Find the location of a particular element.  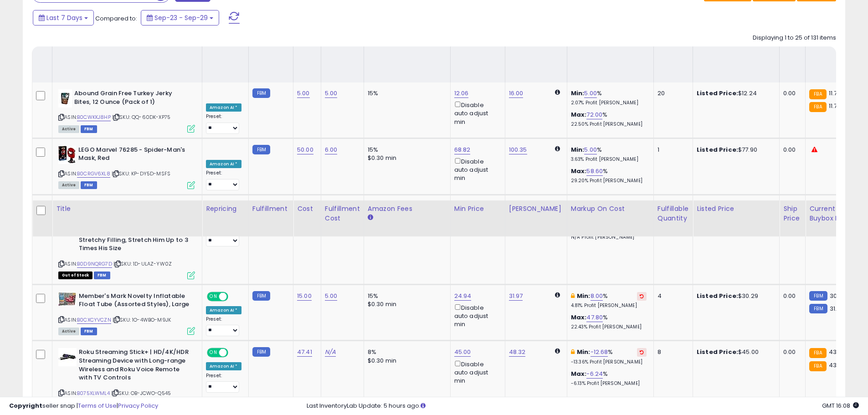

b: Member's Mark Novelty Inflatable Float Tube (Assorted Styles), Large is located at coordinates (134, 302).